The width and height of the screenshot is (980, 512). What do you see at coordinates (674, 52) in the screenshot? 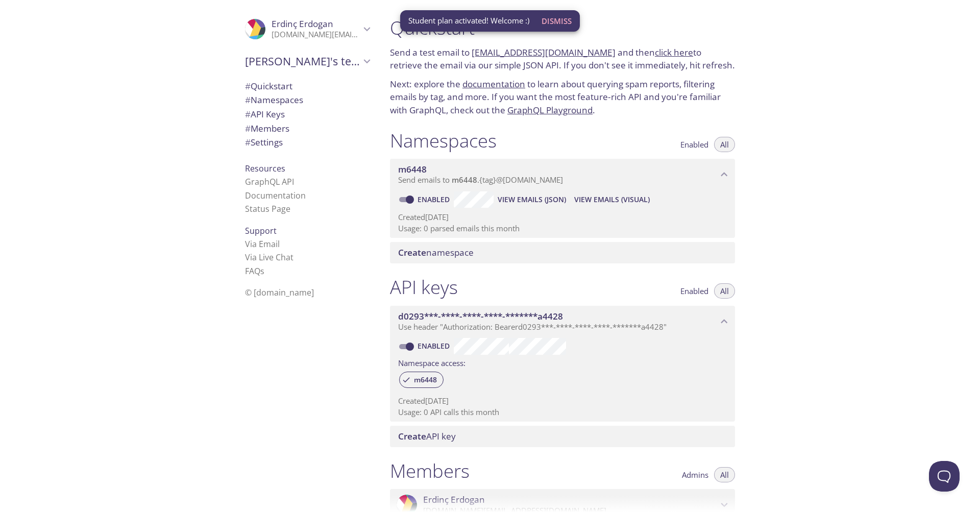
I see `a: click here` at bounding box center [674, 52].